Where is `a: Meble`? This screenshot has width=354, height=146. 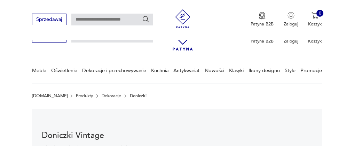 a: Meble is located at coordinates (39, 70).